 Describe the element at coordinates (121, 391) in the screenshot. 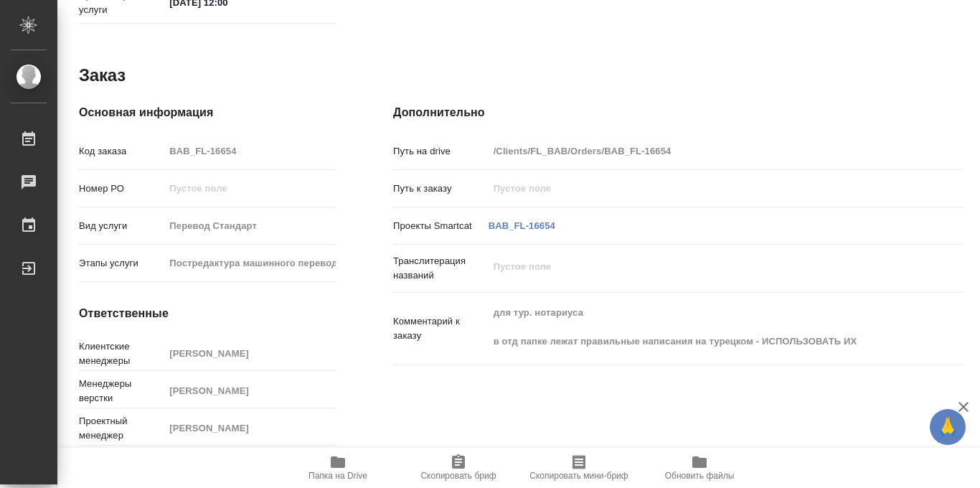

I see `p: Менеджеры верстки` at that location.